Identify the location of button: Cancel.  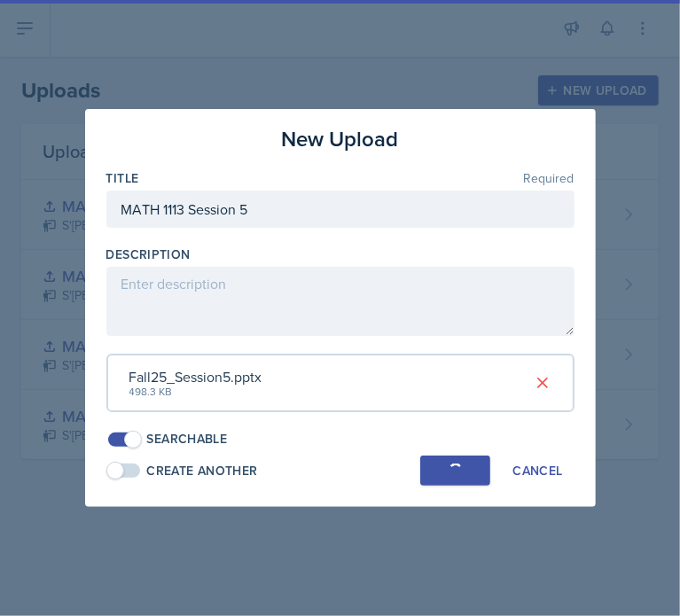
(538, 471).